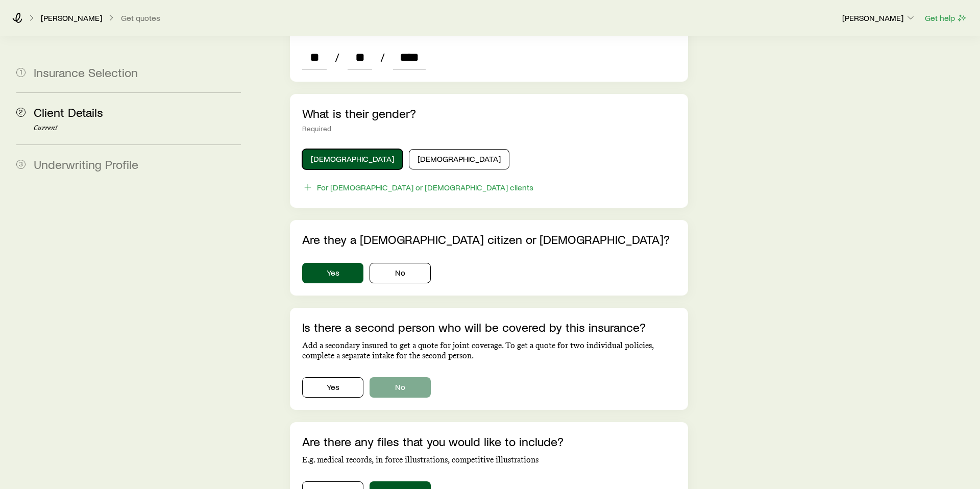  I want to click on p: Current, so click(137, 128).